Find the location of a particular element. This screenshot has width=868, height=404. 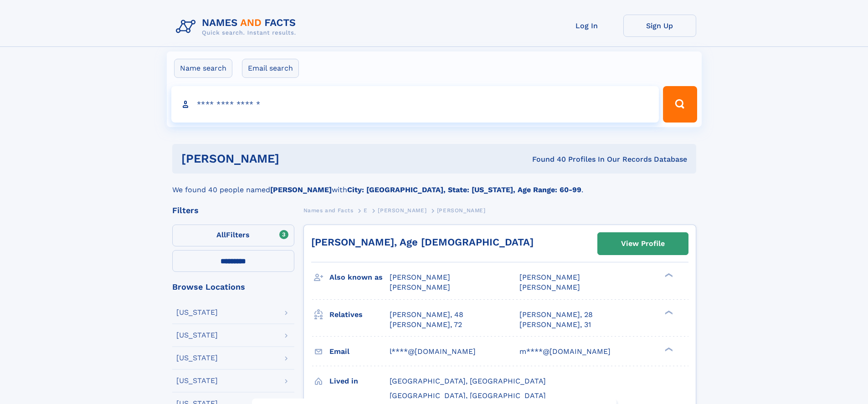

label: Name search is located at coordinates (203, 68).